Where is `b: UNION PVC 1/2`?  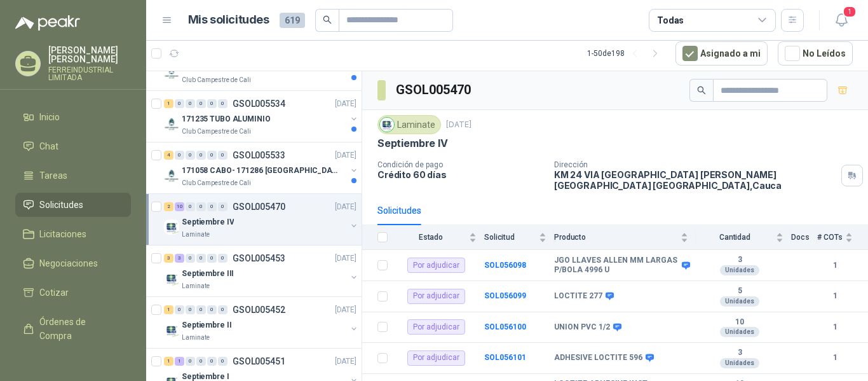
b: UNION PVC 1/2 is located at coordinates (582, 327).